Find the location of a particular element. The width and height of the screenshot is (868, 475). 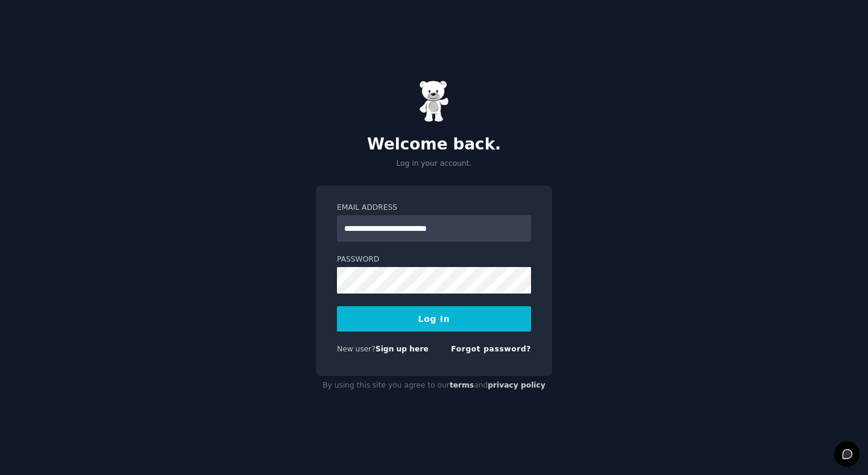

p: Log in your account. is located at coordinates (434, 164).